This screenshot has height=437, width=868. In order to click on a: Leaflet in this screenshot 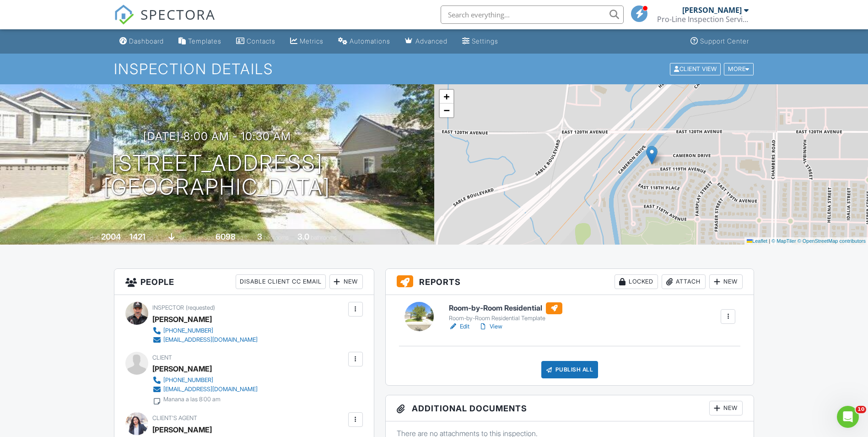, I will do `click(757, 240)`.